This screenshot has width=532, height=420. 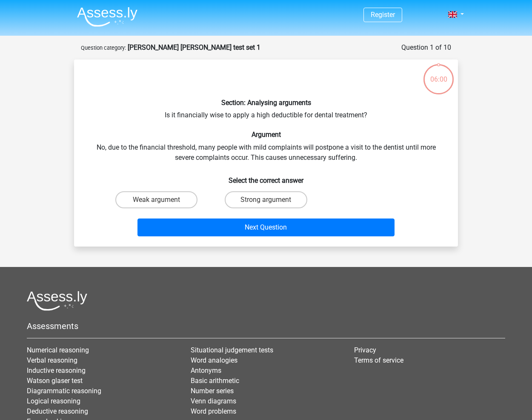 What do you see at coordinates (213, 401) in the screenshot?
I see `a: Venn diagrams` at bounding box center [213, 401].